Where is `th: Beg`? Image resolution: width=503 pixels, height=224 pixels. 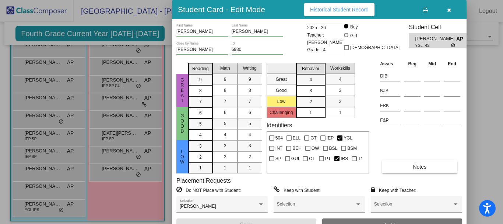
th: Beg is located at coordinates (412, 64).